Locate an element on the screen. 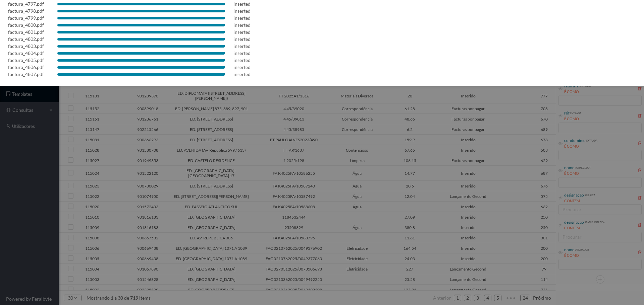 This screenshot has width=644, height=305. div: factura_4798.pdf is located at coordinates (26, 11).